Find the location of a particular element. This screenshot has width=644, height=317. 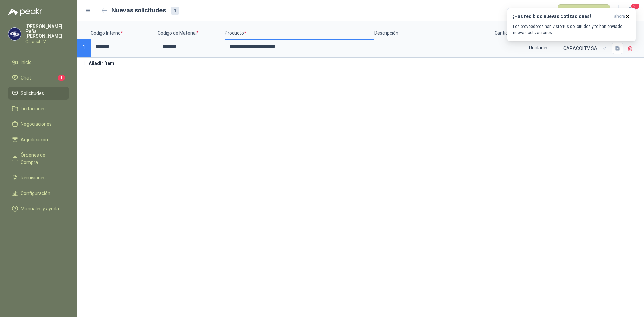

a: Adjudicación is located at coordinates (38, 139).